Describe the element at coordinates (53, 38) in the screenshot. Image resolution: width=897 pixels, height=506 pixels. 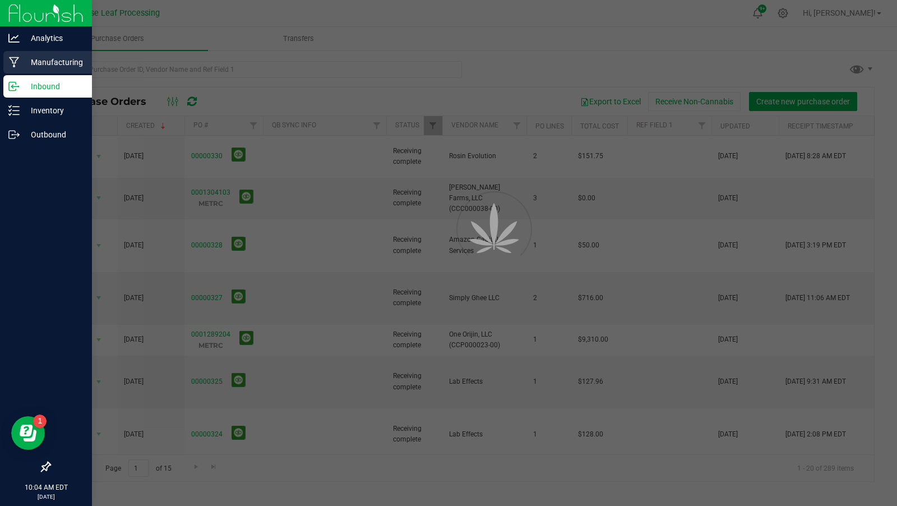
I see `p: Analytics` at that location.